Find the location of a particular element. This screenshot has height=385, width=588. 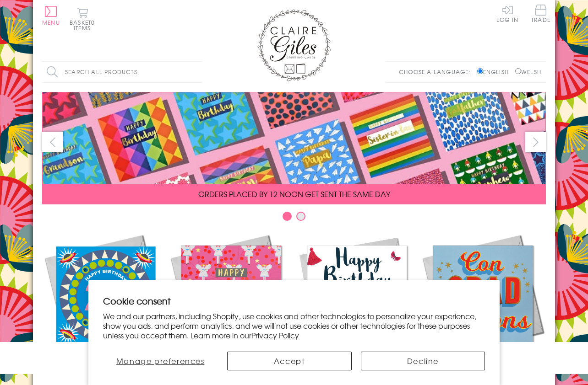

p: Choose a language: is located at coordinates (437, 72).